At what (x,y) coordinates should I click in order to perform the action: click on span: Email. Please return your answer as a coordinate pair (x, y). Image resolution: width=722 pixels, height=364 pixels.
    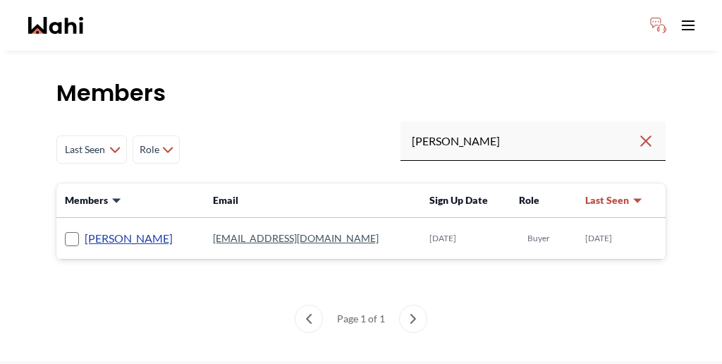
    Looking at the image, I should click on (226, 200).